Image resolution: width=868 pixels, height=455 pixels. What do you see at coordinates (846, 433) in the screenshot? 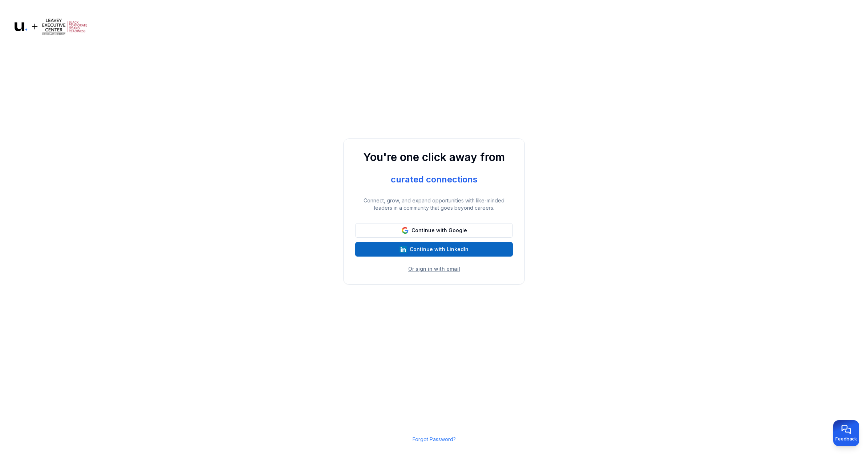
I see `button: Provide feedback` at bounding box center [846, 433].